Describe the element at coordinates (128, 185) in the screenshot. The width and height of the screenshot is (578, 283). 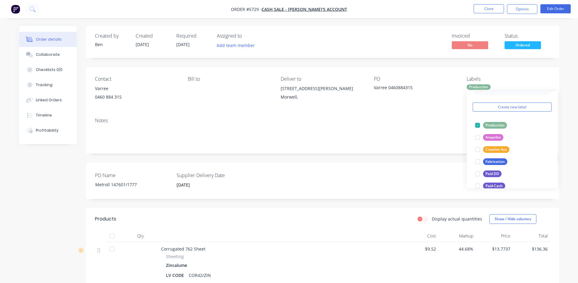
I see `div: Metroll 147601/1777` at that location.